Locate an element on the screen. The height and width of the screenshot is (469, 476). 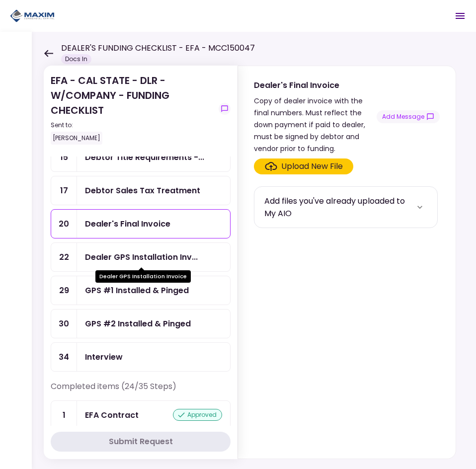
div: Debtor Sales Tax Treatment is located at coordinates (143, 191).